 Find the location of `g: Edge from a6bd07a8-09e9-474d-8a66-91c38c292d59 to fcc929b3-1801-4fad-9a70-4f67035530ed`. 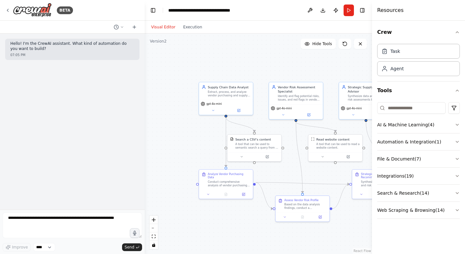

g: Edge from a6bd07a8-09e9-474d-8a66-91c38c292d59 to fcc929b3-1801-4fad-9a70-4f67035530ed is located at coordinates (341, 197).